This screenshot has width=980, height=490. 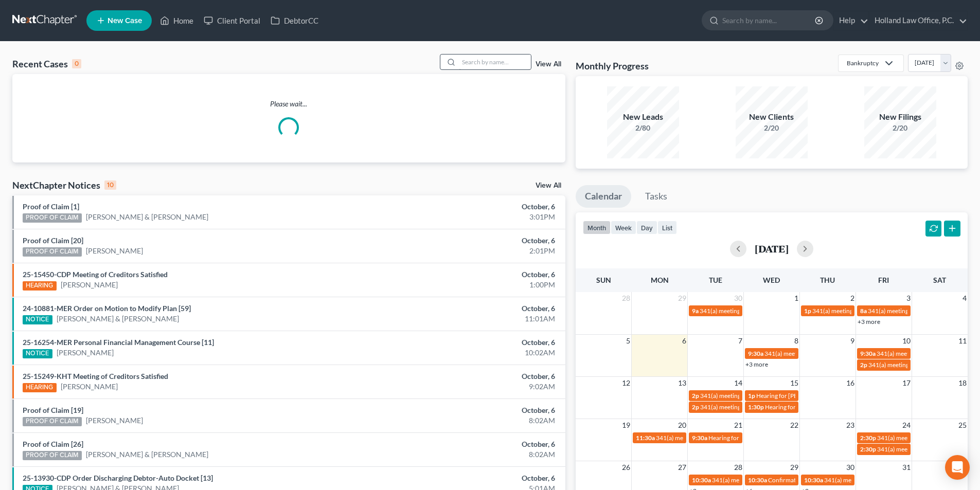 I want to click on span: Fri, so click(x=883, y=280).